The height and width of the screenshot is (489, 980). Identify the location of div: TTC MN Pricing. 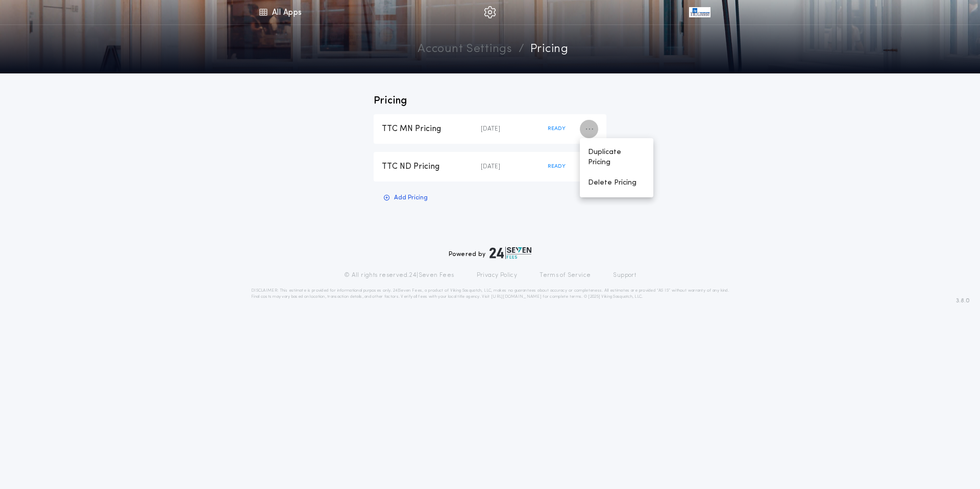
(431, 129).